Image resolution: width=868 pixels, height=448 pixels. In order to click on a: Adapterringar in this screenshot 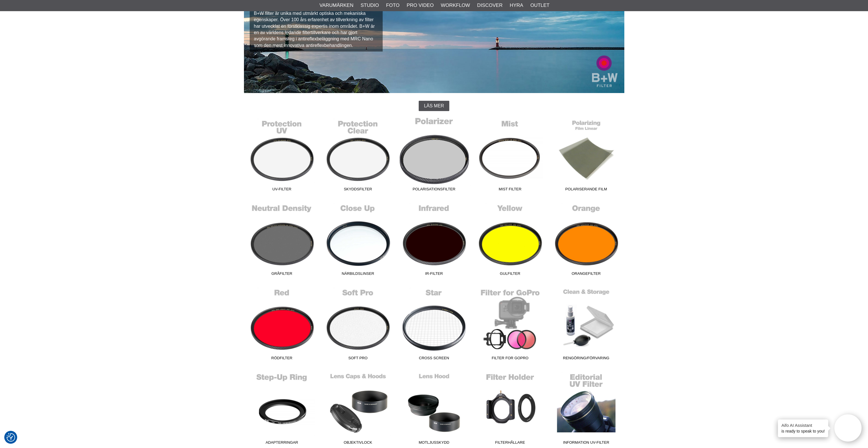, I will do `click(282, 409)`.